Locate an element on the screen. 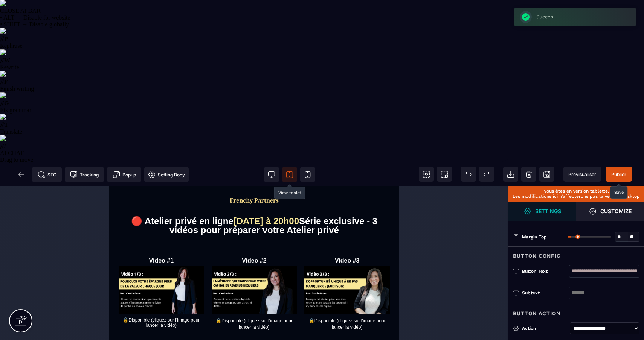 The height and width of the screenshot is (340, 644). text: 🔓Disponible (cliquez sur l'image pour lancer la vidéo) is located at coordinates (52, 137).